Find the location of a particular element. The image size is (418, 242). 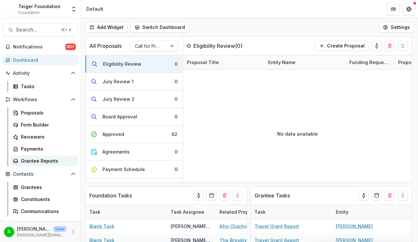

p: No data available is located at coordinates (298, 134).